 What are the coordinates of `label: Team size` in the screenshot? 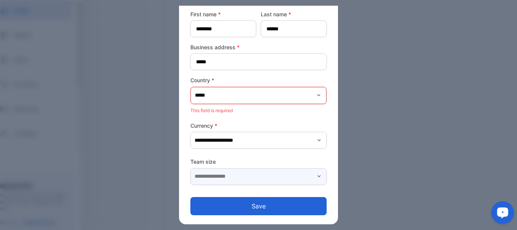 It's located at (258, 161).